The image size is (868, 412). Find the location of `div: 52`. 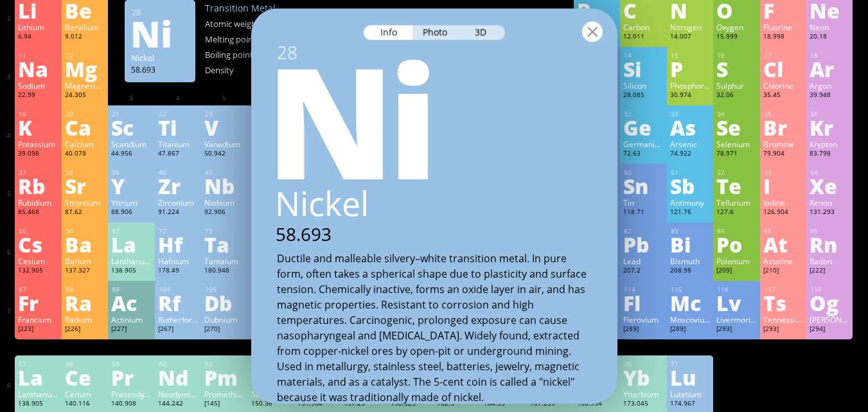

div: 52 is located at coordinates (737, 172).